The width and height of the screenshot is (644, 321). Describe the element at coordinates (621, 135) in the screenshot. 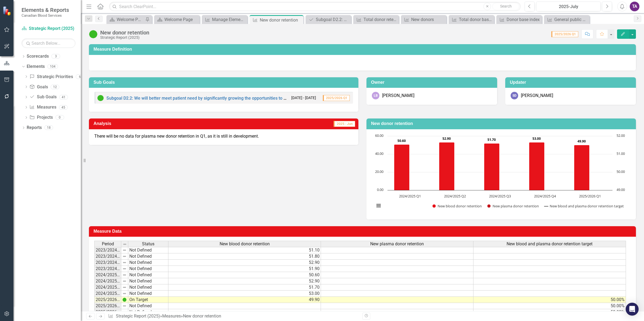

I see `text: 52.00` at that location.